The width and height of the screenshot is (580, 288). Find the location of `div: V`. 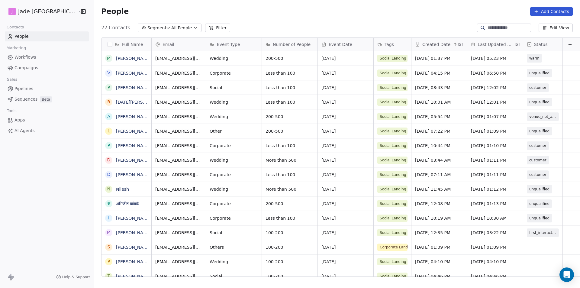

div: V is located at coordinates (109, 73).